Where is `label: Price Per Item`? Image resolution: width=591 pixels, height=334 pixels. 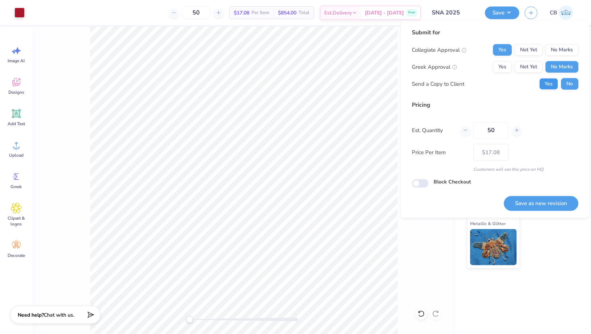
label: Price Per Item is located at coordinates (440, 152).